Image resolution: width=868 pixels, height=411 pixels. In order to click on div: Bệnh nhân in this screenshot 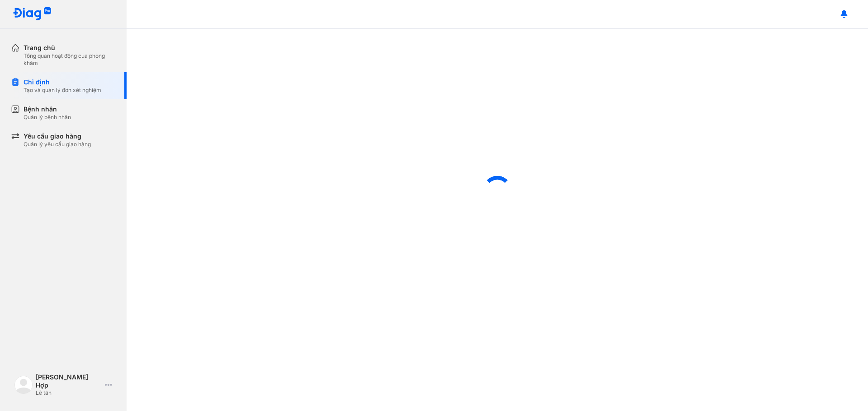, I will do `click(47, 109)`.